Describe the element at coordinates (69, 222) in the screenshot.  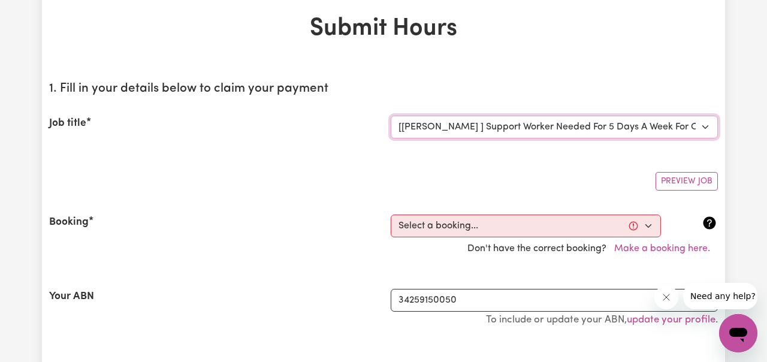
I see `label: Booking` at that location.